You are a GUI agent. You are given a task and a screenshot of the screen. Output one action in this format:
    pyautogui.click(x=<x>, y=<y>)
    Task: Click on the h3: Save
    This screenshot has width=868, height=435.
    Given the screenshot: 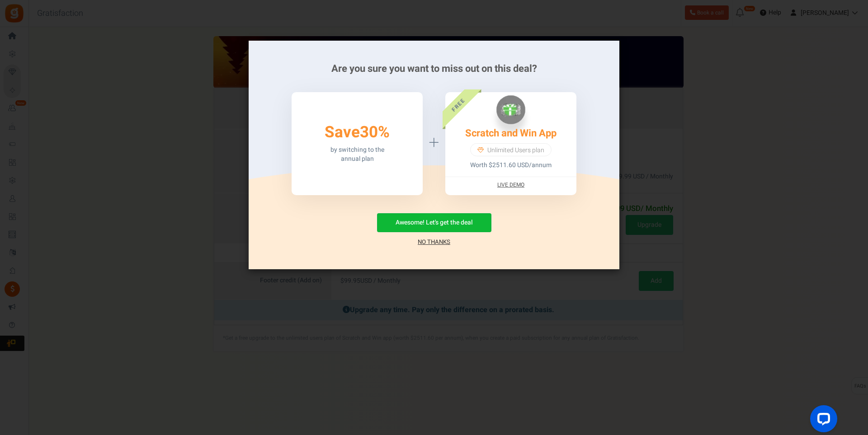 What is the action you would take?
    pyautogui.click(x=357, y=132)
    